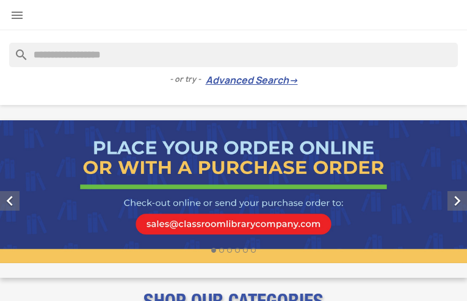 Image resolution: width=467 pixels, height=301 pixels. I want to click on a: Advanced Search→, so click(251, 81).